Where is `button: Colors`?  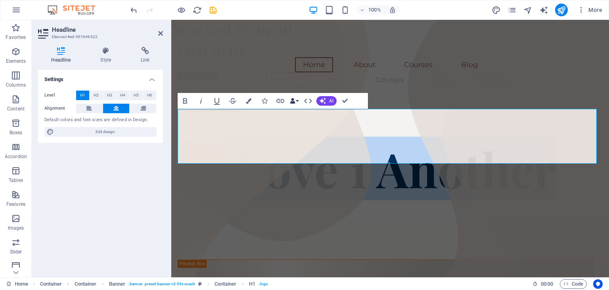
button: Colors is located at coordinates (249, 101).